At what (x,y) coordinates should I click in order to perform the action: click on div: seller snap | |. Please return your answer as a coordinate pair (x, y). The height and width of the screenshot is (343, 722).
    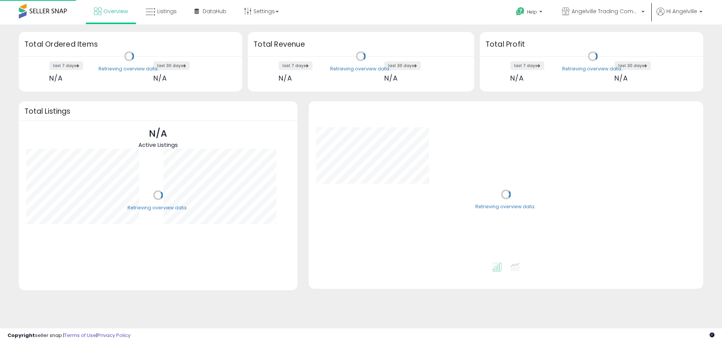
    Looking at the image, I should click on (69, 335).